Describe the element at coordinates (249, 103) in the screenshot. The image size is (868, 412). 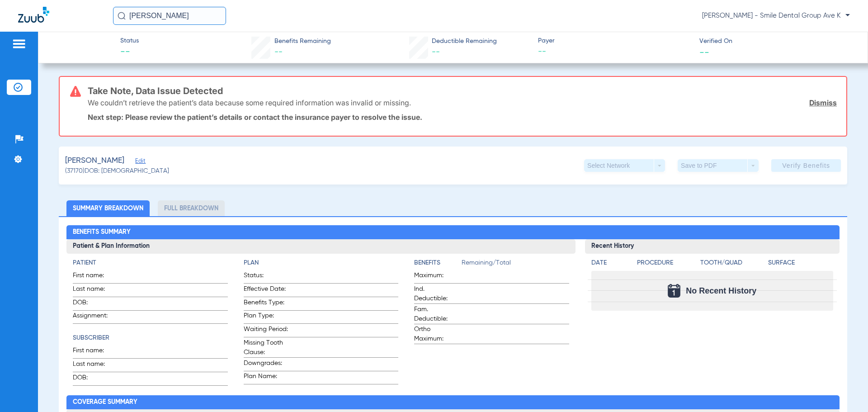
I see `p: We couldn’t retrieve the patient’s data because some required information was invalid or missing.` at that location.